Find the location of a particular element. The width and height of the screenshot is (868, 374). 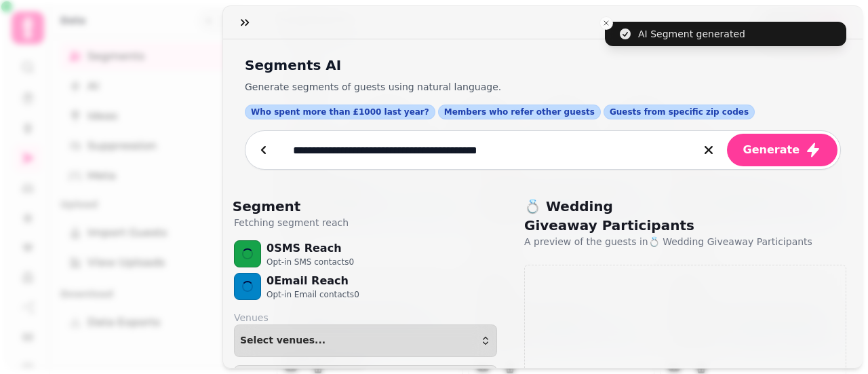

p: Fetching segment reach is located at coordinates (291, 223).